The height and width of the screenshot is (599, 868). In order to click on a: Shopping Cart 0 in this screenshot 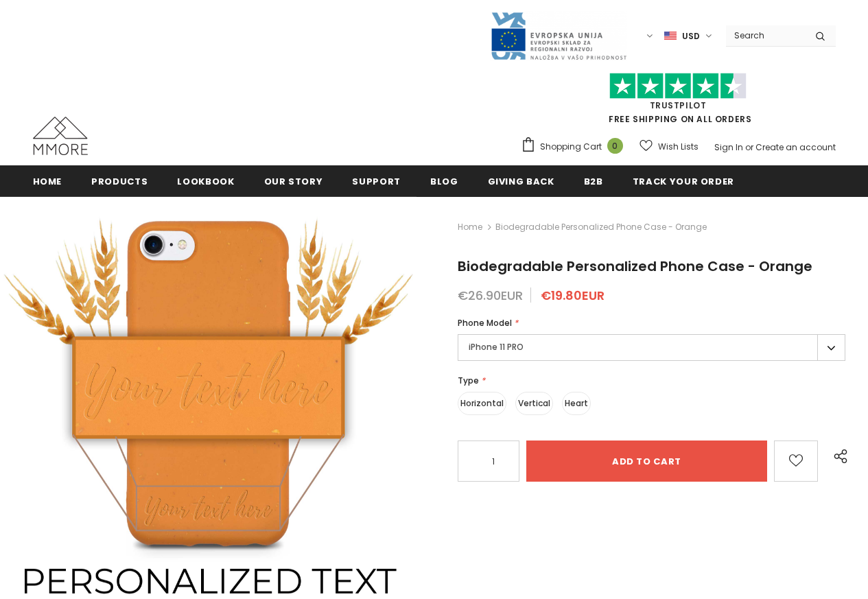, I will do `click(575, 147)`.